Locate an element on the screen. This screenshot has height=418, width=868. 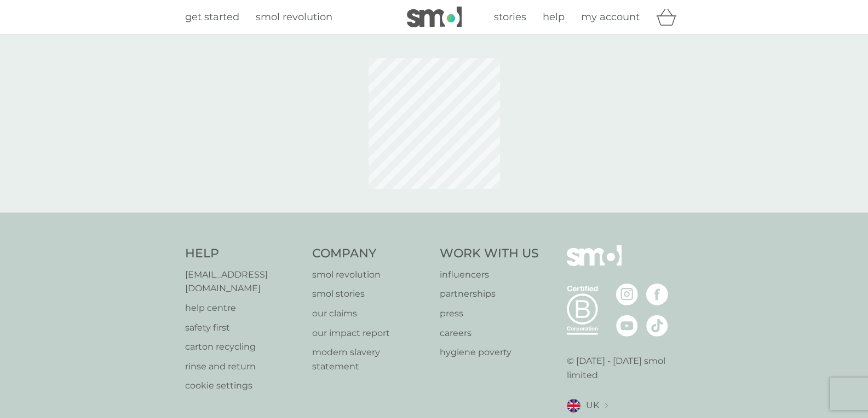
a: hygiene poverty is located at coordinates (489, 353).